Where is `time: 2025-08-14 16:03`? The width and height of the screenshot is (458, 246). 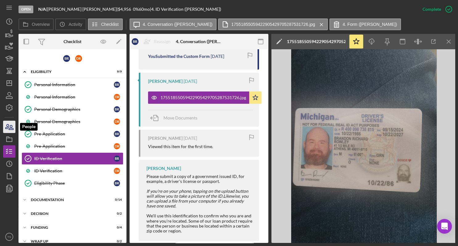 time: 2025-08-14 16:03 is located at coordinates (217, 56).